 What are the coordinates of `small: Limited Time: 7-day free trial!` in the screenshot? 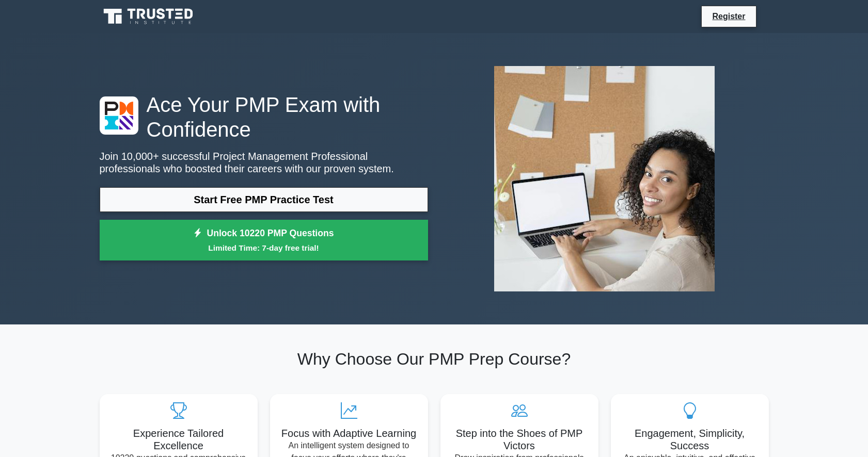 It's located at (264, 247).